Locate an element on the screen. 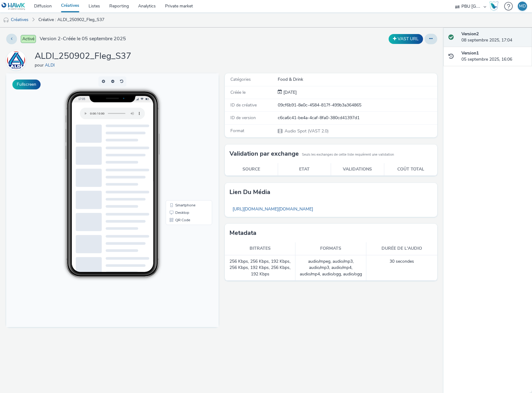  span: 17:05 is located at coordinates (76, 25).